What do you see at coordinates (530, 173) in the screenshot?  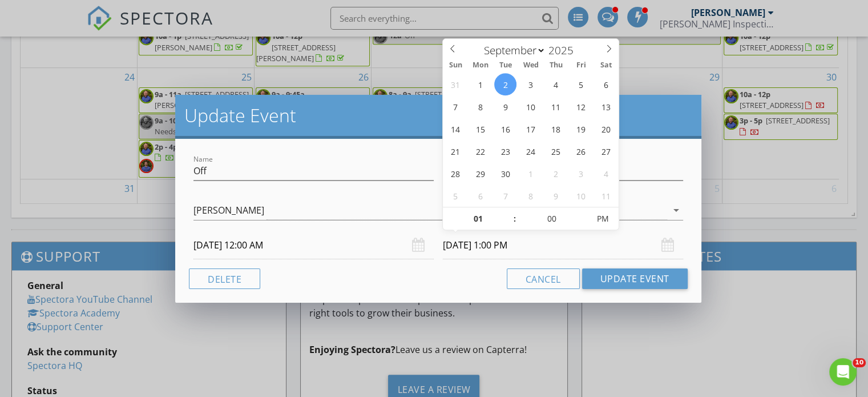 I see `span: October 1, 2025` at bounding box center [530, 173].